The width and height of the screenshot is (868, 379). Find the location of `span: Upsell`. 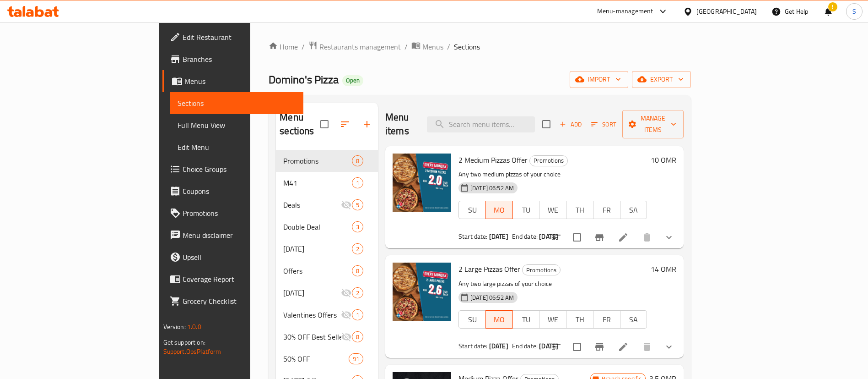

span: Upsell is located at coordinates (239, 256).